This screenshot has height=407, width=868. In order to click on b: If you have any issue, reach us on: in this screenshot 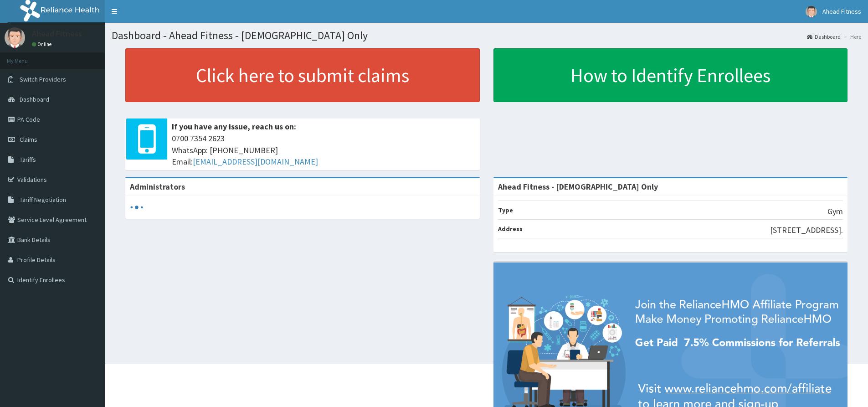, I will do `click(234, 126)`.